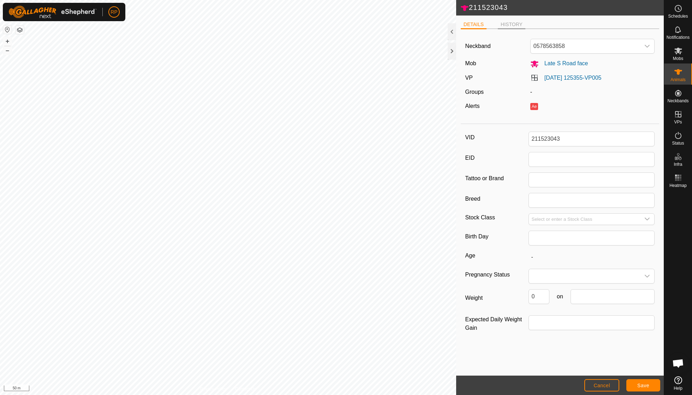  Describe the element at coordinates (678, 384) in the screenshot. I see `a: Help` at that location.